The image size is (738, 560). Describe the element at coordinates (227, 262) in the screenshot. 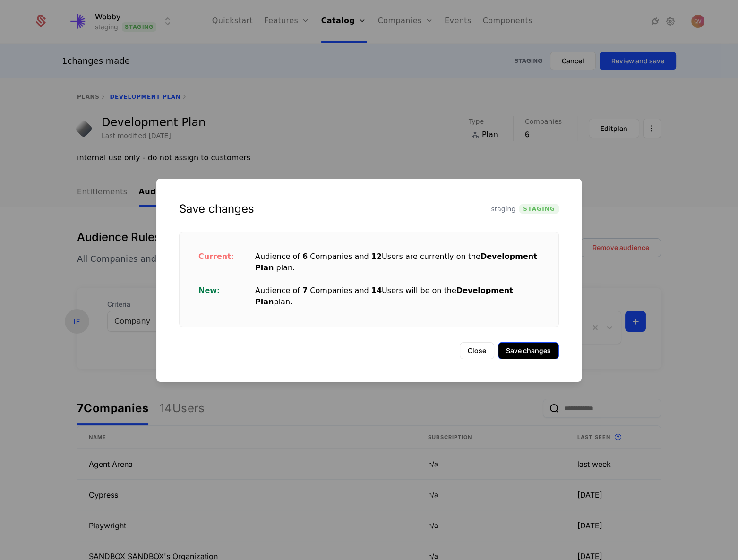

I see `div: Current:` at that location.